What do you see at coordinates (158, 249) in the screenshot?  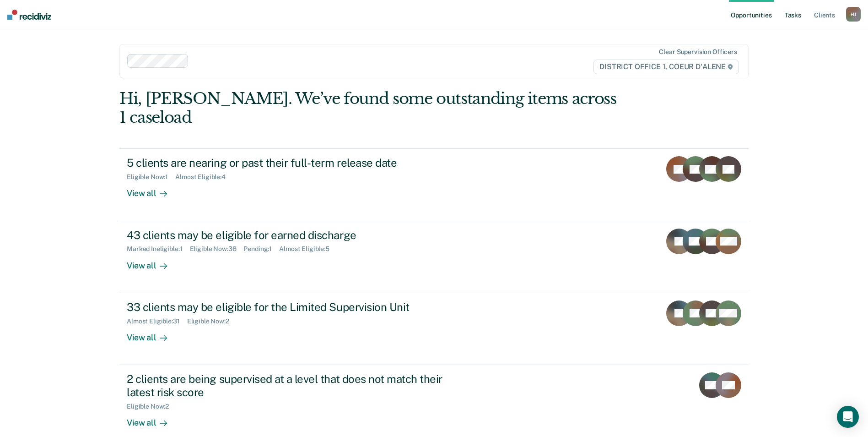 I see `div: Marked Ineligible : 1` at bounding box center [158, 249].